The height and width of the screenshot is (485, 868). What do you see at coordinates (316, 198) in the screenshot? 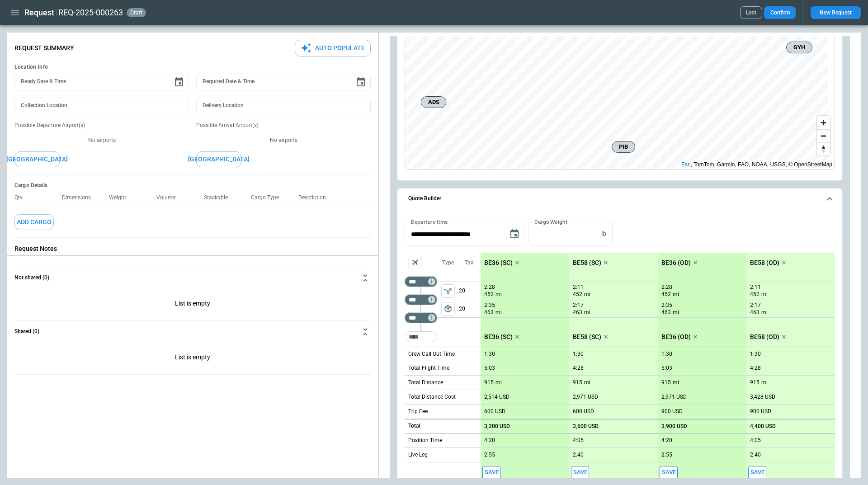
I see `p: Description` at bounding box center [316, 198].